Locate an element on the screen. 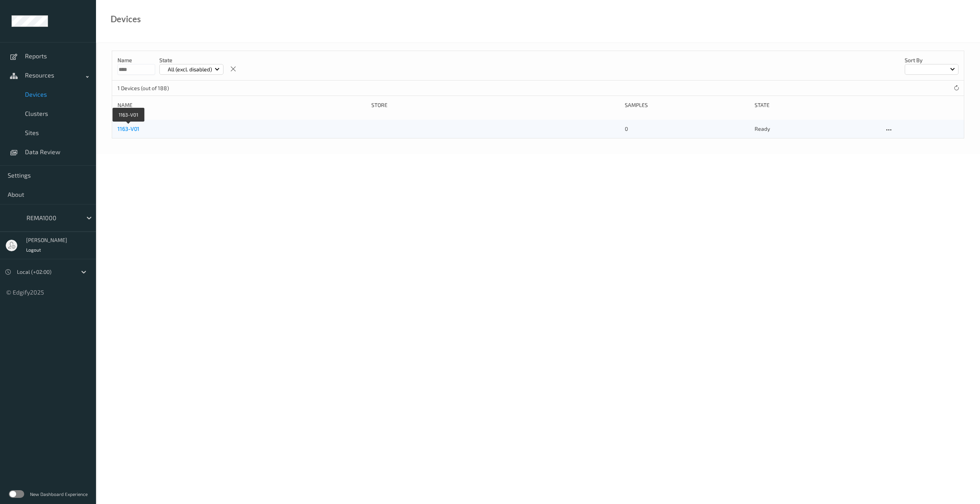  div: Samples is located at coordinates (686, 105).